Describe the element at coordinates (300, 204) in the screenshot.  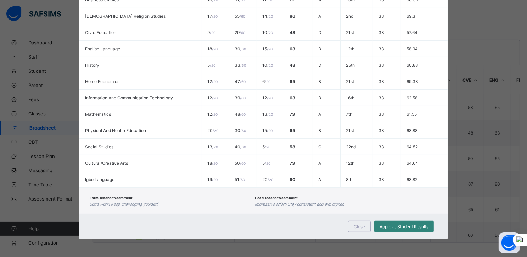
I see `i: Impressive effort! Stay consistent and aim higher.` at that location.